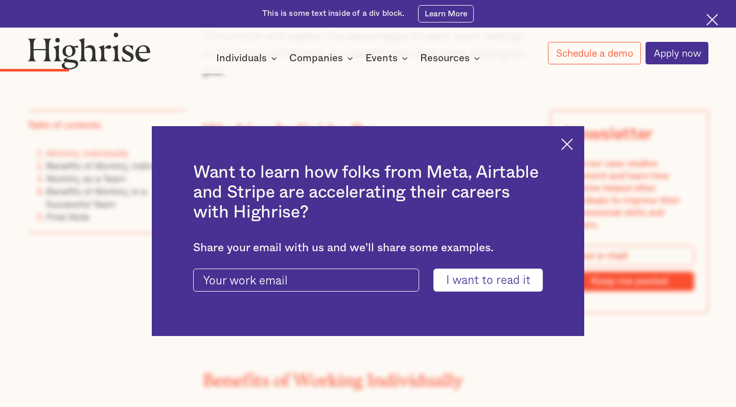 This screenshot has width=736, height=407. Describe the element at coordinates (594, 53) in the screenshot. I see `a: Schedule a demo` at that location.